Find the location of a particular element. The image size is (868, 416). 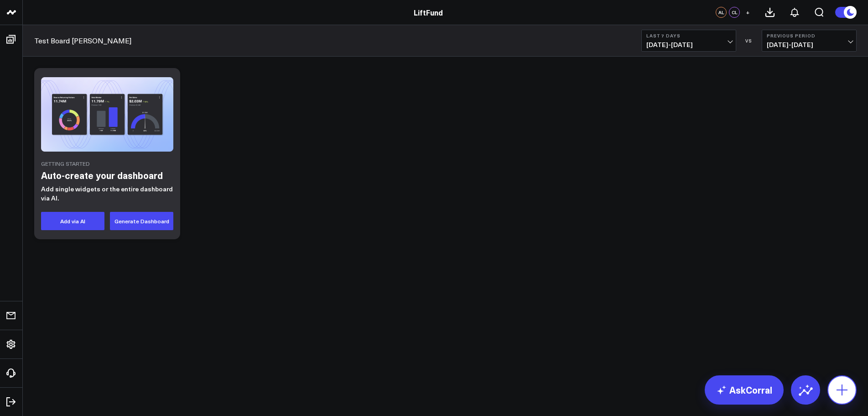

button: Generate Dashboard is located at coordinates (141, 221).